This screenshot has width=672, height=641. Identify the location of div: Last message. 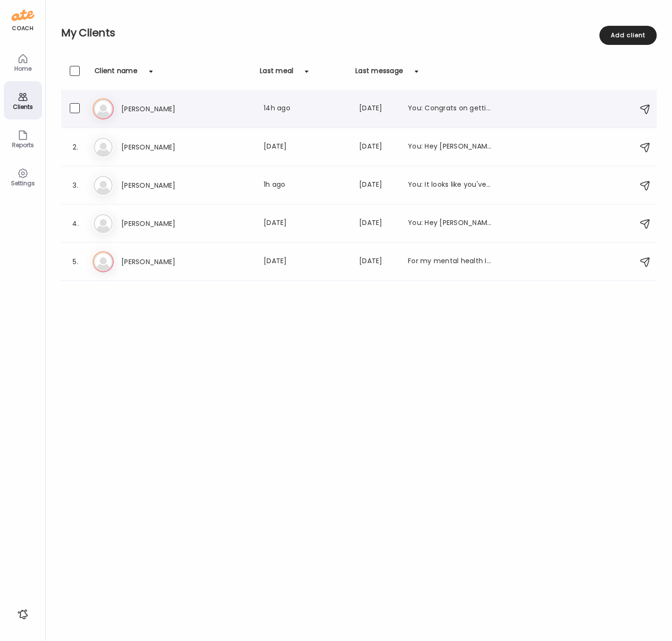
(379, 73).